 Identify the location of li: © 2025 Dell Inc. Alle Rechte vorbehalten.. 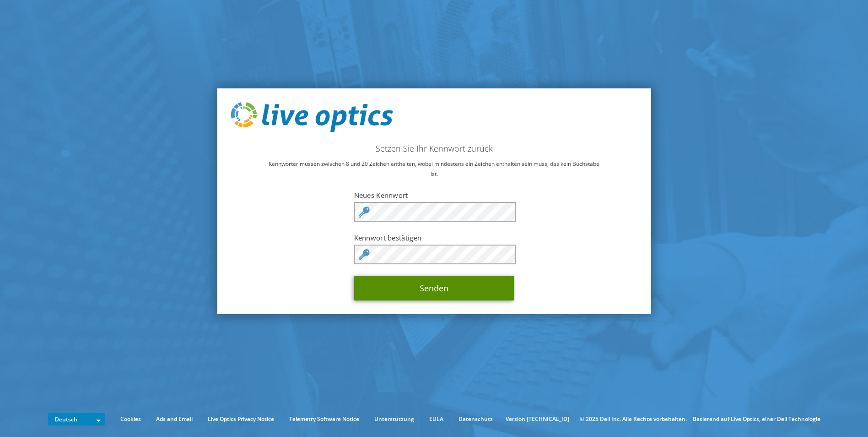
(633, 419).